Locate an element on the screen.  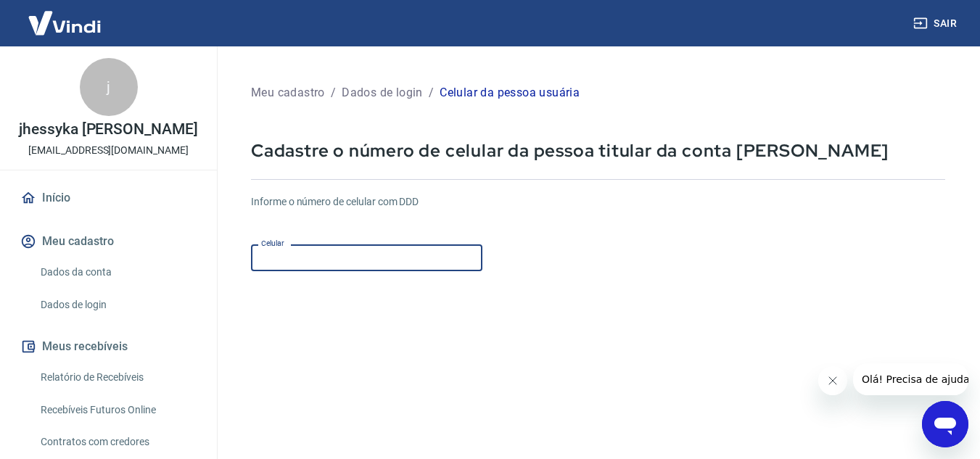
a: Dados de login is located at coordinates (117, 304).